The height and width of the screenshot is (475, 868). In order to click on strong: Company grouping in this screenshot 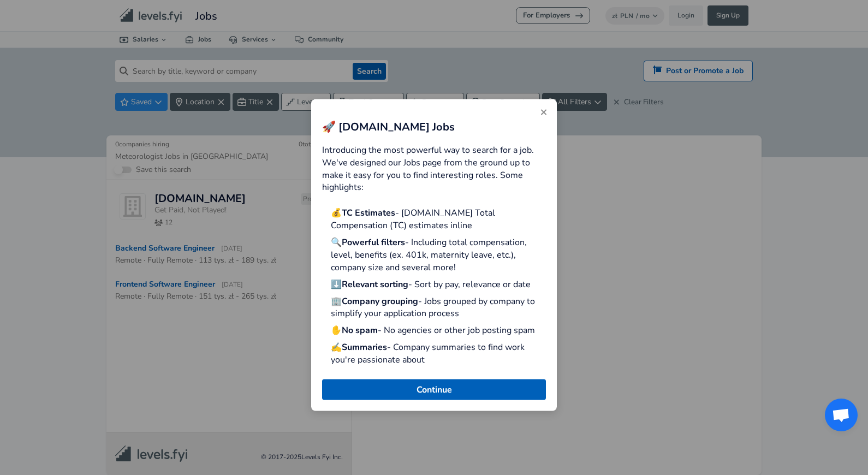, I will do `click(380, 301)`.